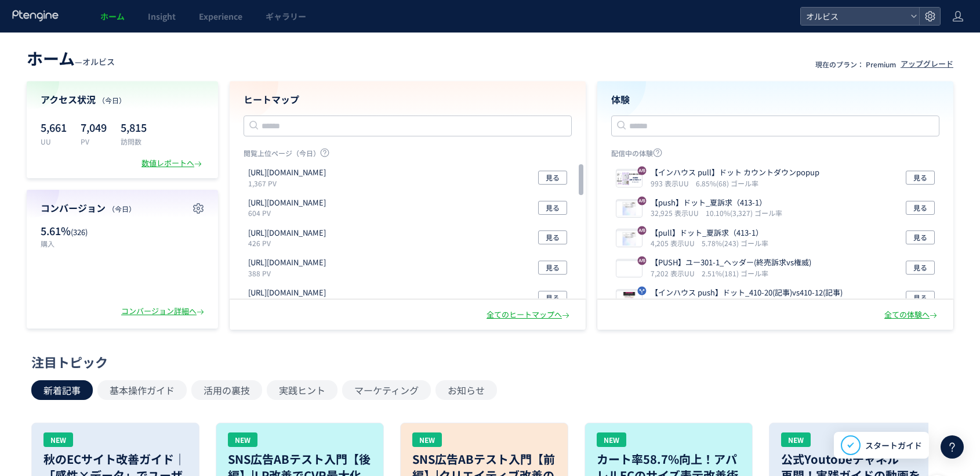 The width and height of the screenshot is (980, 476). What do you see at coordinates (290, 303) in the screenshot?
I see `p: 301 PV` at bounding box center [290, 303].